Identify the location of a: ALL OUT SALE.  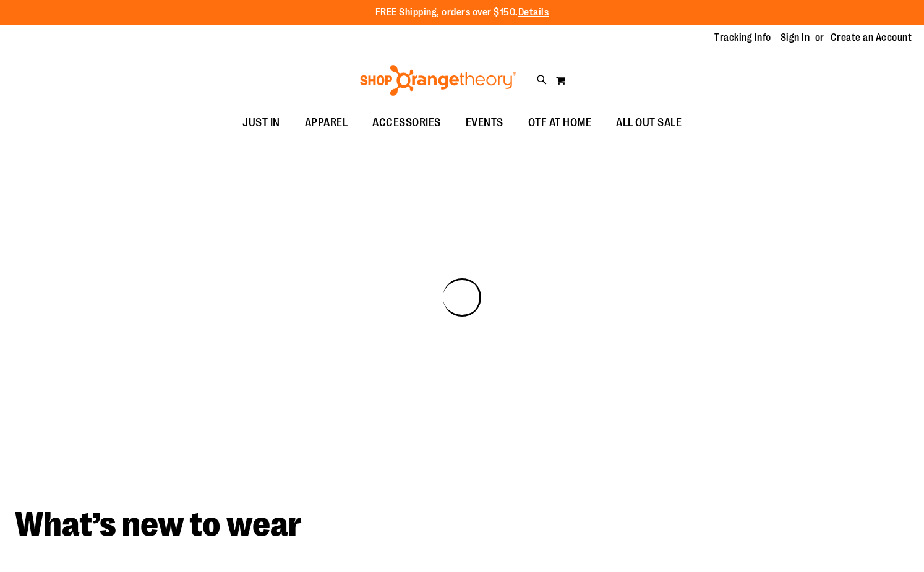
(649, 123).